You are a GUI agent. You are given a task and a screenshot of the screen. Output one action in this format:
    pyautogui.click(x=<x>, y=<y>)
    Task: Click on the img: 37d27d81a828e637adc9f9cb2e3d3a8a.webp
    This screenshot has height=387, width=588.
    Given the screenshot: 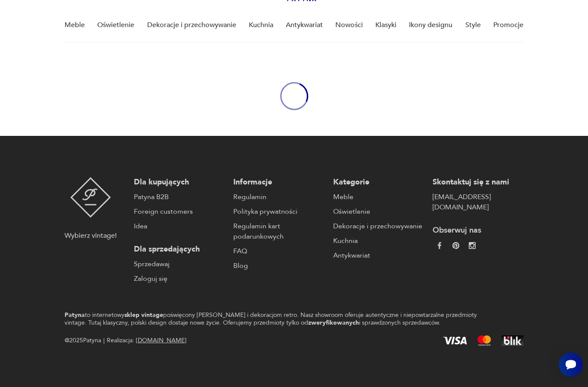 What is the action you would take?
    pyautogui.click(x=456, y=246)
    